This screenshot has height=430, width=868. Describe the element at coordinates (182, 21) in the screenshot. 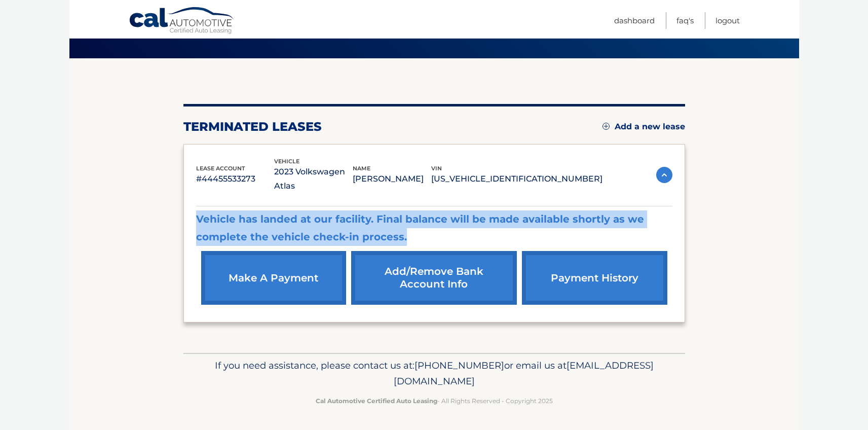

I see `a: Cal Automotive` at that location.